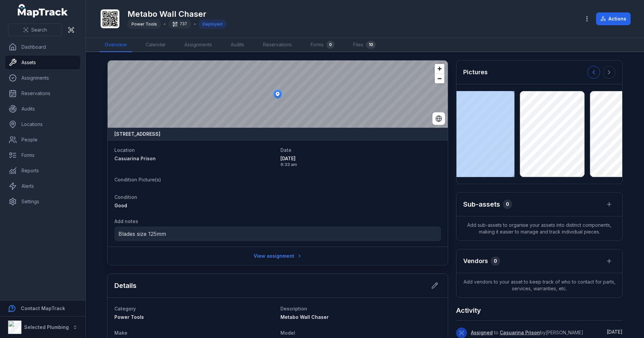 The image size is (644, 338). Describe the element at coordinates (475, 72) in the screenshot. I see `h3: Pictures` at that location.